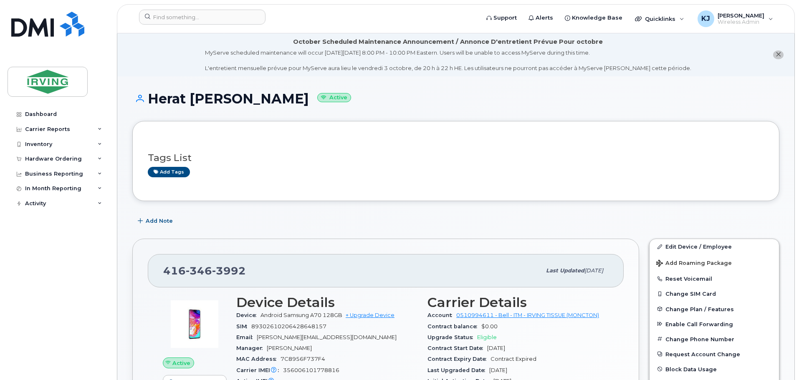 This screenshot has height=380, width=799. Describe the element at coordinates (715, 279) in the screenshot. I see `button: Reset Voicemail` at that location.